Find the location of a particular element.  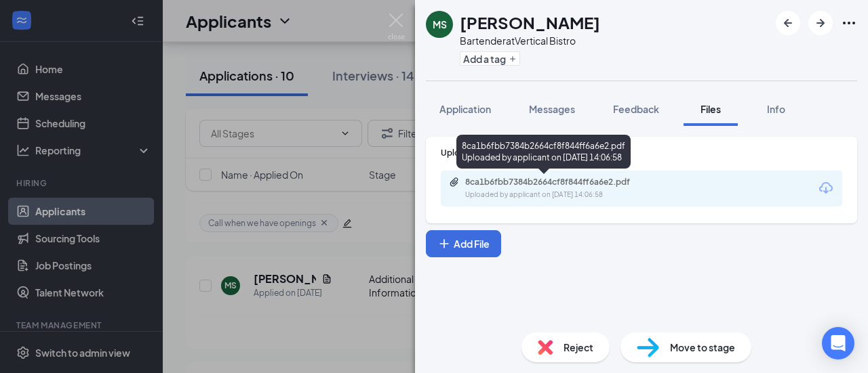

a: Download is located at coordinates (825, 188).